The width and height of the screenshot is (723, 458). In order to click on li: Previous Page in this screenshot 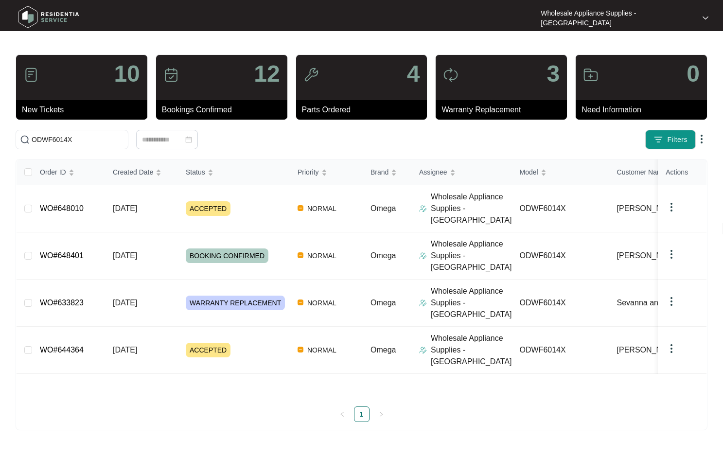, I will do `click(342, 414)`.